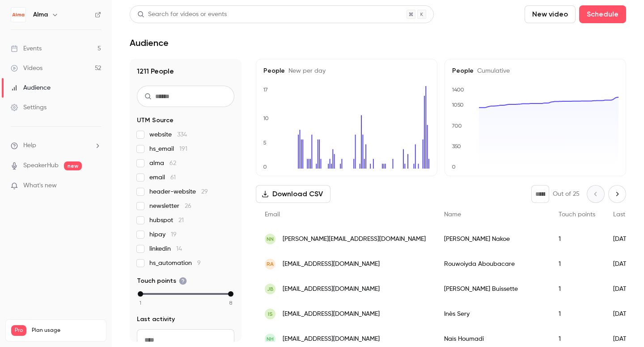 The image size is (644, 347). I want to click on span: hipay, so click(163, 234).